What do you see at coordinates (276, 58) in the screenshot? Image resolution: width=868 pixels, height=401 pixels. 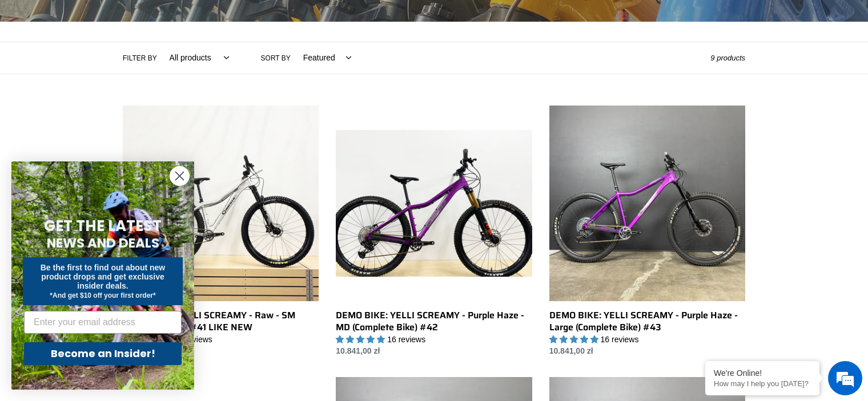 I see `label: Sort by` at bounding box center [276, 58].